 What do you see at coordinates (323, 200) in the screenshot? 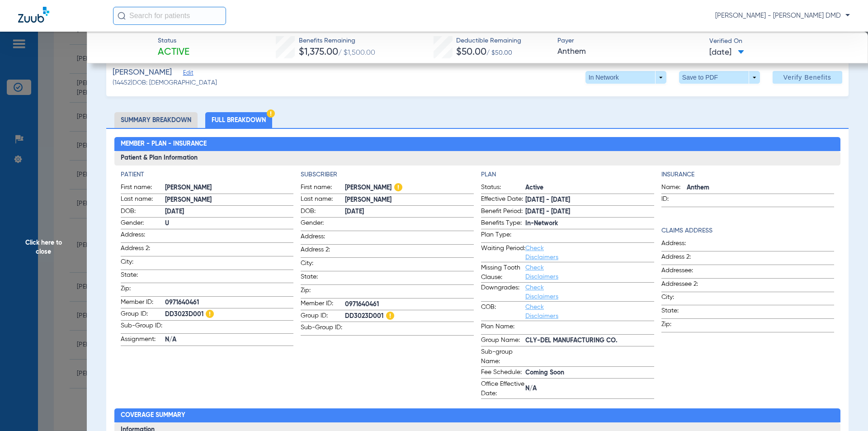
I see `span: Last name:` at bounding box center [323, 200].